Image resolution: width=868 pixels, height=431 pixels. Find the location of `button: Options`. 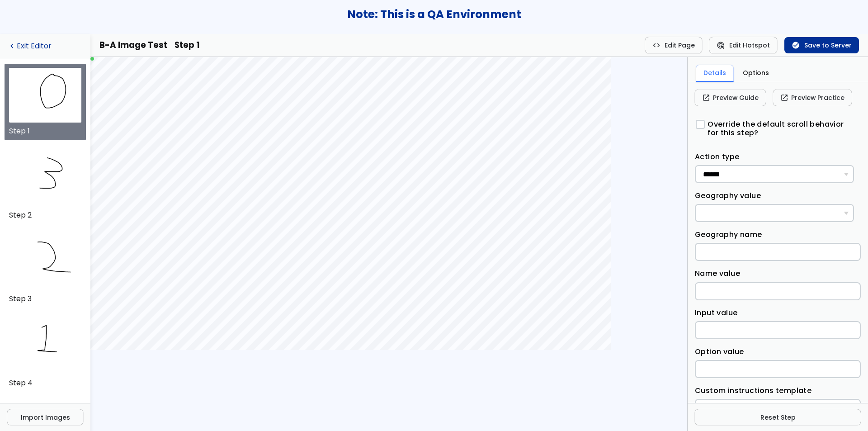

button: Options is located at coordinates (756, 74).